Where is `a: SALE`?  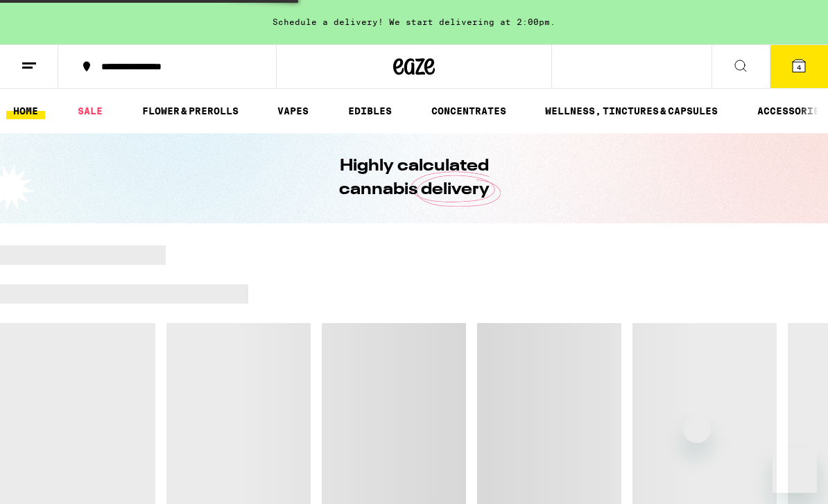
a: SALE is located at coordinates (90, 111).